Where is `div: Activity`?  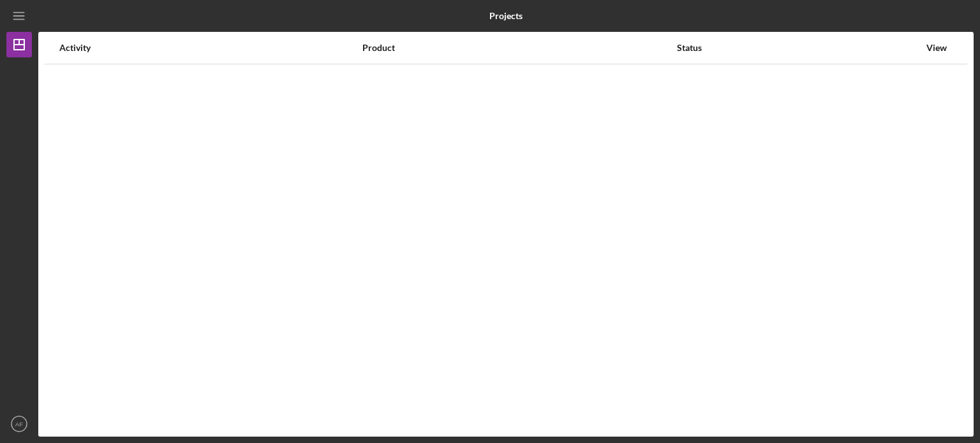 div: Activity is located at coordinates (210, 48).